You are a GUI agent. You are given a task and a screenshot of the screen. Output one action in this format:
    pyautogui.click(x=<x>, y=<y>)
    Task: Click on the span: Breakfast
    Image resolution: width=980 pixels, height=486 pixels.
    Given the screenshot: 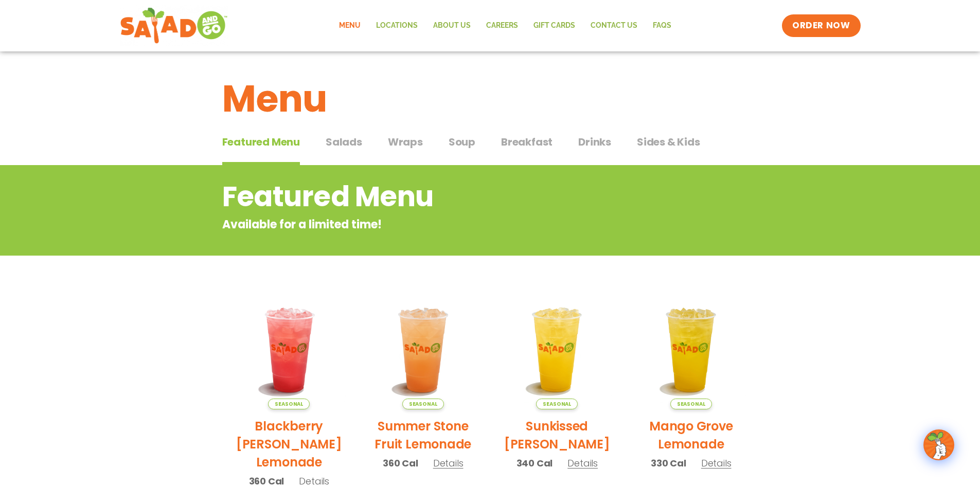 What is the action you would take?
    pyautogui.click(x=526, y=142)
    